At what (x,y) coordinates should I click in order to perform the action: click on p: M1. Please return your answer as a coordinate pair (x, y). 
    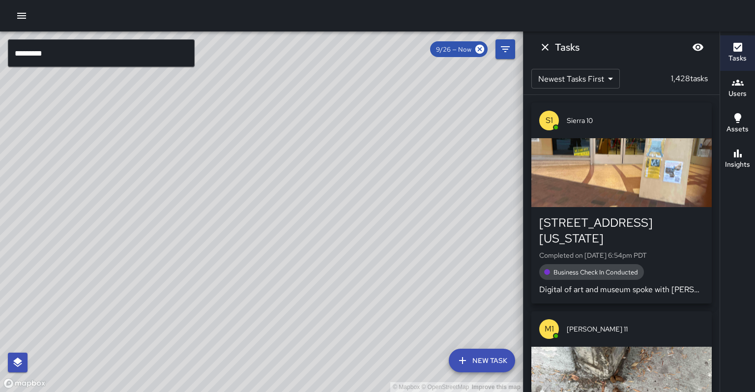
    Looking at the image, I should click on (549, 329).